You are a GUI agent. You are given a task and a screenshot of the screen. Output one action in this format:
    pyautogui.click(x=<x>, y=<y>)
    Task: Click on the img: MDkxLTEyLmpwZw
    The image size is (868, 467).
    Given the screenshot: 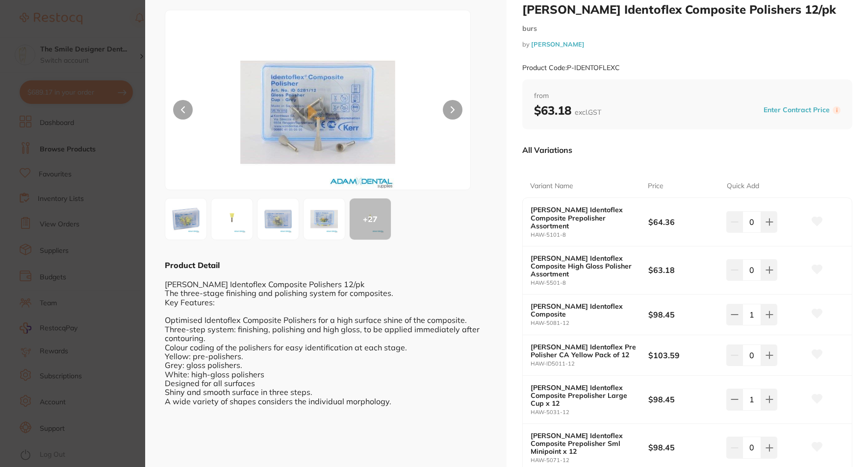 What is the action you would take?
    pyautogui.click(x=278, y=219)
    